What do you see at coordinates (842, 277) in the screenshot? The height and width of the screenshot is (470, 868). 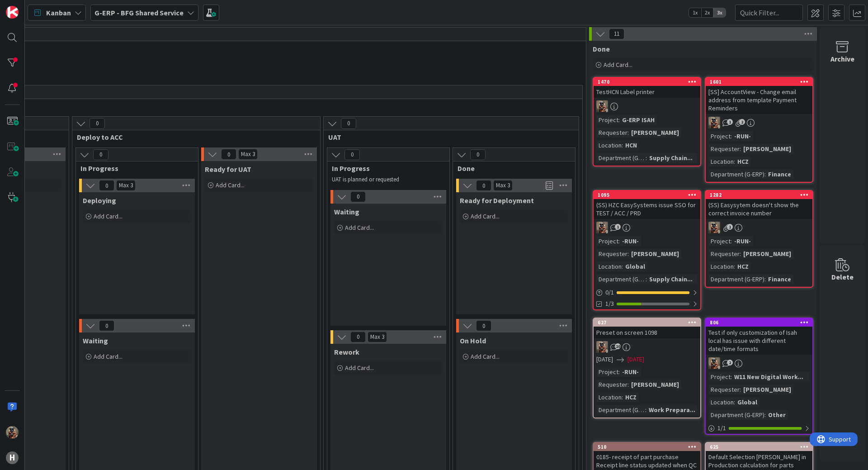 I see `div: Delete` at bounding box center [842, 277].